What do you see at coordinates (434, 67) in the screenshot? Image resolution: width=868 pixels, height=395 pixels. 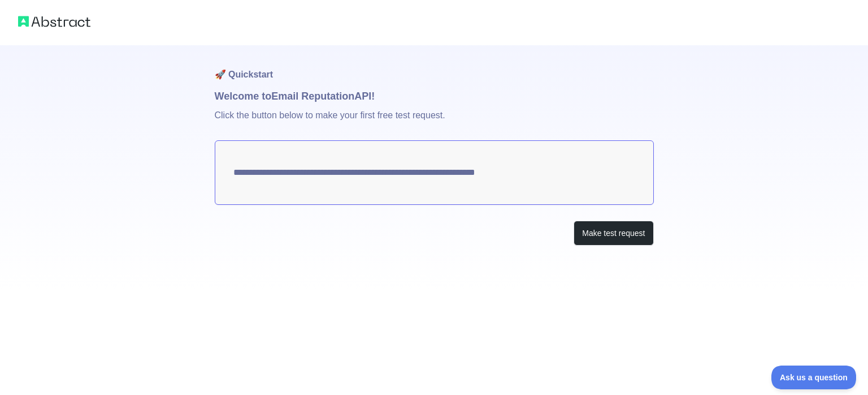 I see `h1: 🚀 Quickstart` at bounding box center [434, 67].